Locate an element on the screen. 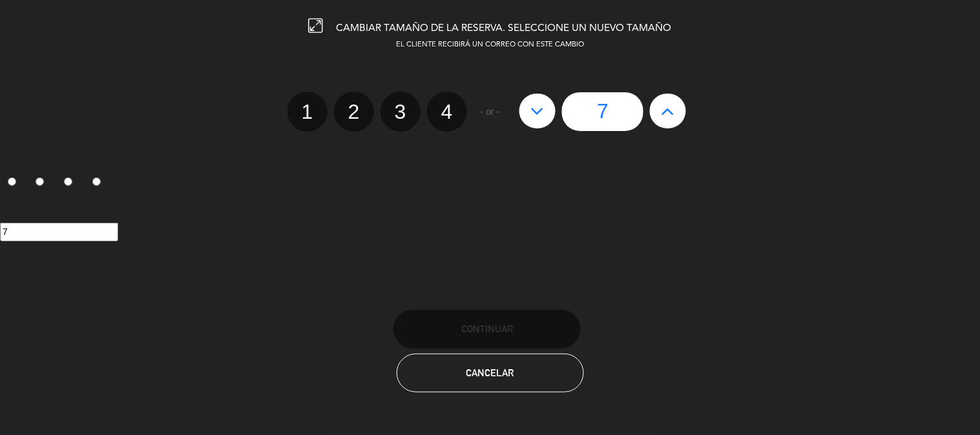  input: 1 is located at coordinates (12, 181).